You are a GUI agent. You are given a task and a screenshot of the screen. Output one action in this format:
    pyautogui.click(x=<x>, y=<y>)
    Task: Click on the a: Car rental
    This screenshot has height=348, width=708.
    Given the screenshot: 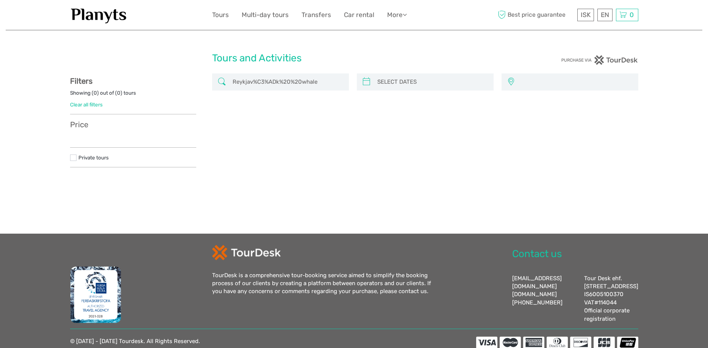 What is the action you would take?
    pyautogui.click(x=359, y=15)
    